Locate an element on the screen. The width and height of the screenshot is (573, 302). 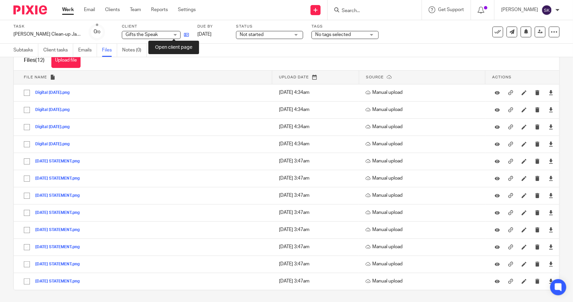
h1: Files is located at coordinates (34, 60).